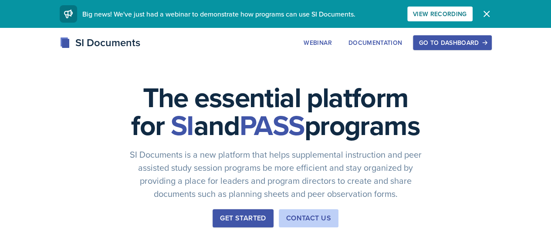  What do you see at coordinates (440, 14) in the screenshot?
I see `div: View Recording` at bounding box center [440, 14].